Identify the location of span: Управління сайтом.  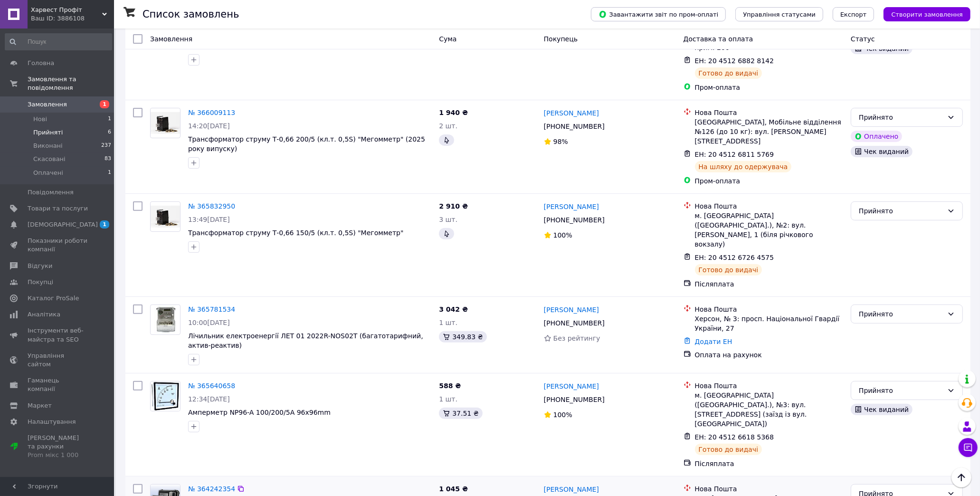
(57, 360).